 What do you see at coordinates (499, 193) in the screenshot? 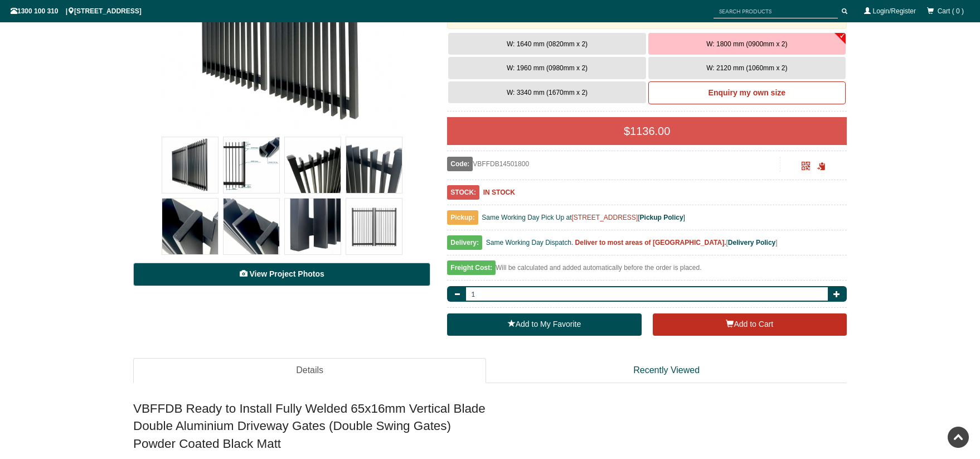
I see `b: IN STOCK` at bounding box center [499, 193].